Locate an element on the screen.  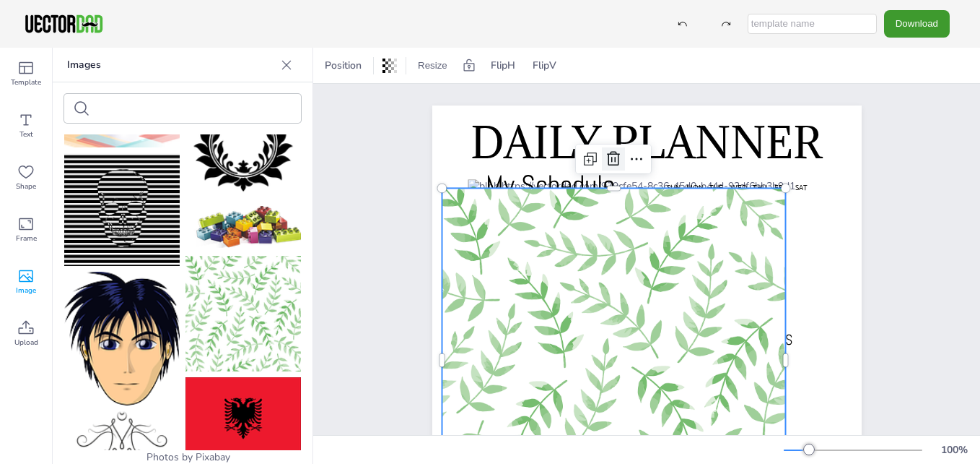
span: DAILY PLANNER is located at coordinates (646, 142).